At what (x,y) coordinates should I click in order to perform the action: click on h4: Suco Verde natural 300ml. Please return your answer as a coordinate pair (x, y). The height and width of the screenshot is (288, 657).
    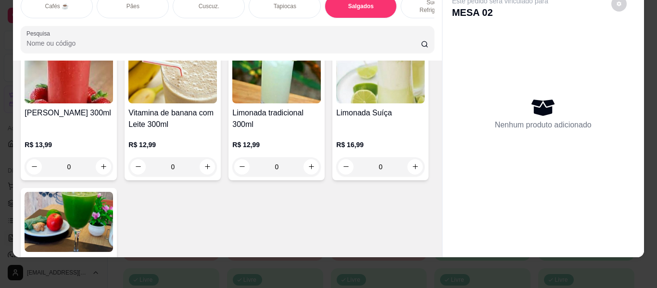
    Looking at the image, I should click on (69, 267).